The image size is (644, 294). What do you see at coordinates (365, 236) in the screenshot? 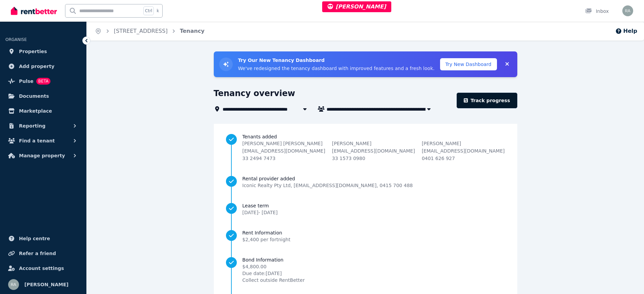
I see `a: Rent Information$2,400 per fortnight` at bounding box center [365, 236].